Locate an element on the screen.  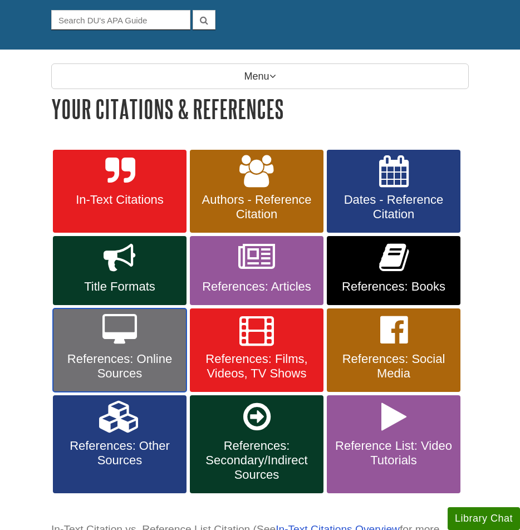
span: In-Text Citations is located at coordinates (120, 200).